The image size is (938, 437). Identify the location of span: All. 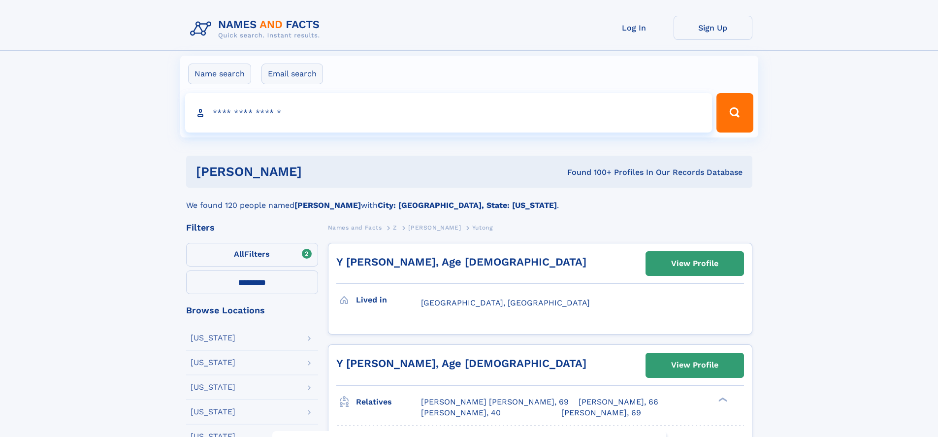
(239, 253).